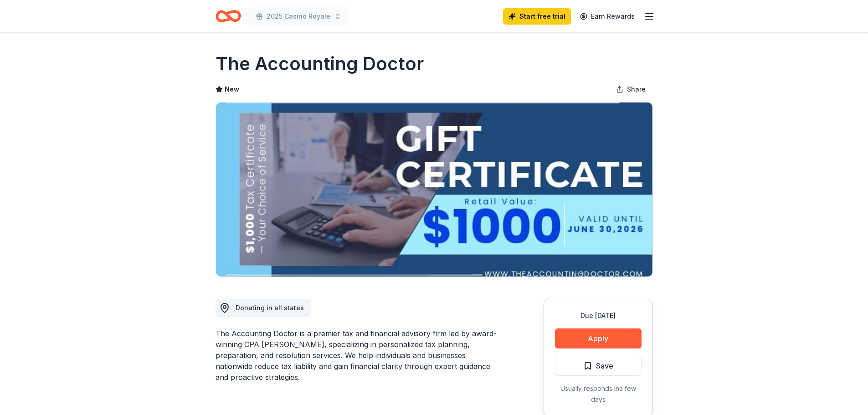 This screenshot has height=415, width=868. I want to click on a: Earn Rewards, so click(607, 17).